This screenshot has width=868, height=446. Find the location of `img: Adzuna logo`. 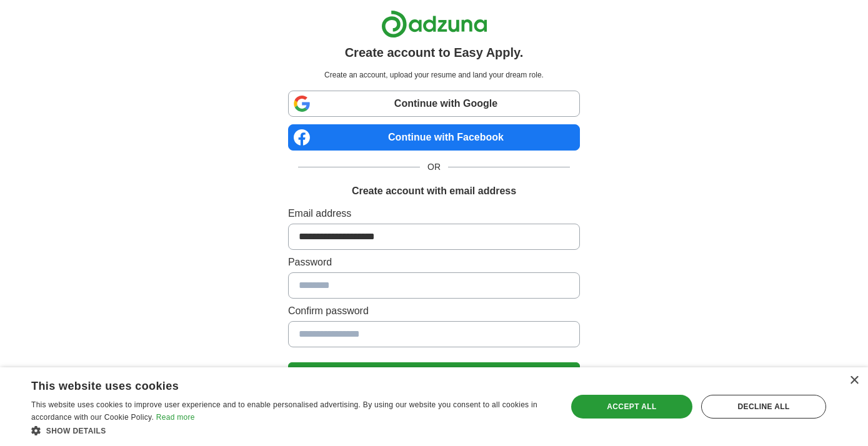

img: Adzuna logo is located at coordinates (434, 24).